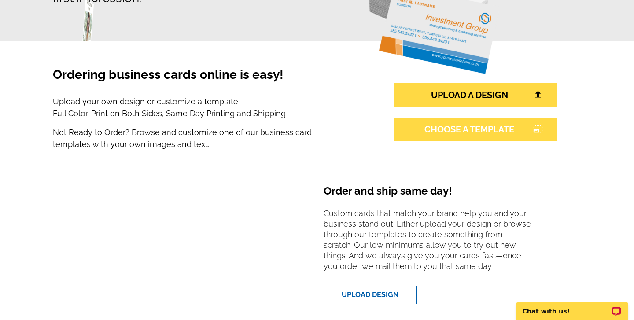 The width and height of the screenshot is (634, 320). I want to click on i: photo_size_select_large, so click(538, 129).